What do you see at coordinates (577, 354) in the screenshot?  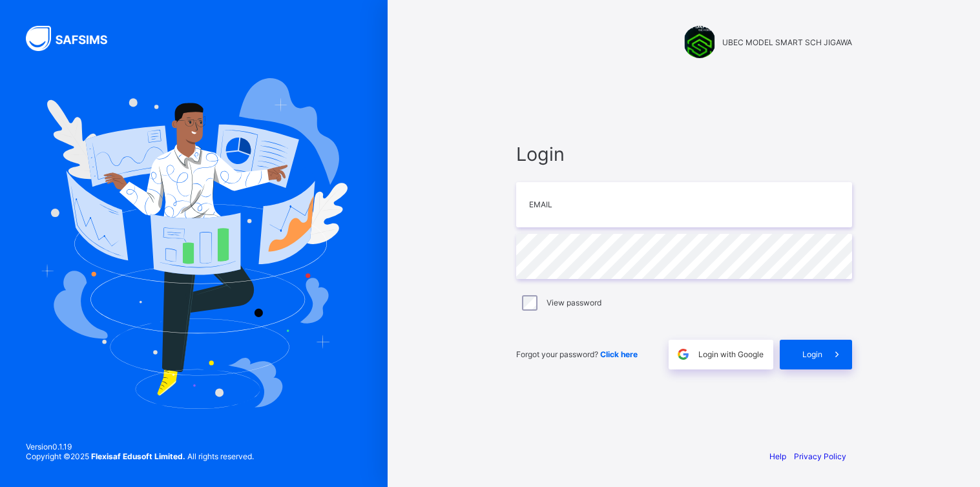 I see `span: Forgot your password?` at bounding box center [577, 354].